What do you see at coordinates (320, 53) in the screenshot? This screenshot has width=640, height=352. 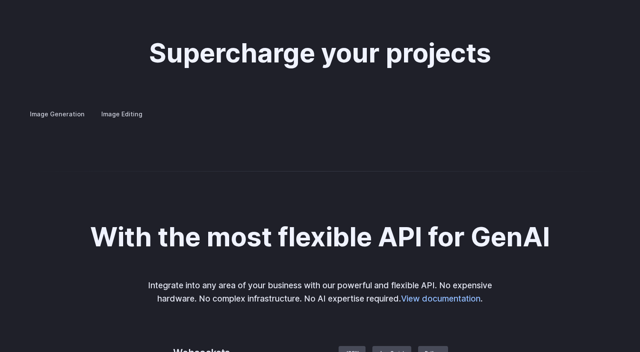 I see `h2: Supercharge your projects` at bounding box center [320, 53].